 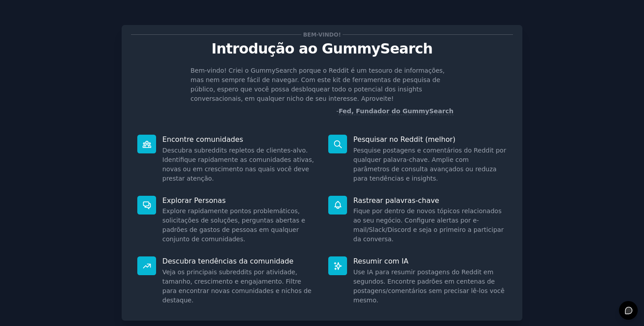 I want to click on font: Descubra subreddits repletos de clientes-alvo. Identifique rapidamente as comunidades ativas, nov..., so click(x=238, y=164).